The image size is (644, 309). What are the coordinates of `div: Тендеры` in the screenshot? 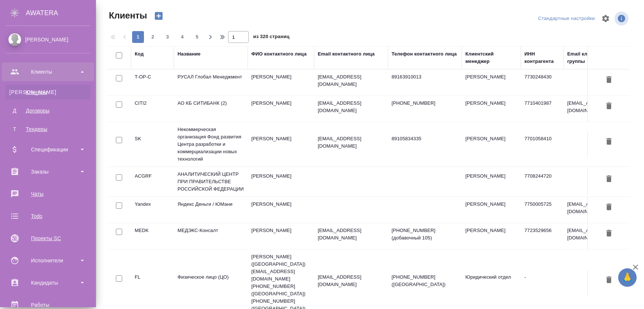 It's located at (48, 129).